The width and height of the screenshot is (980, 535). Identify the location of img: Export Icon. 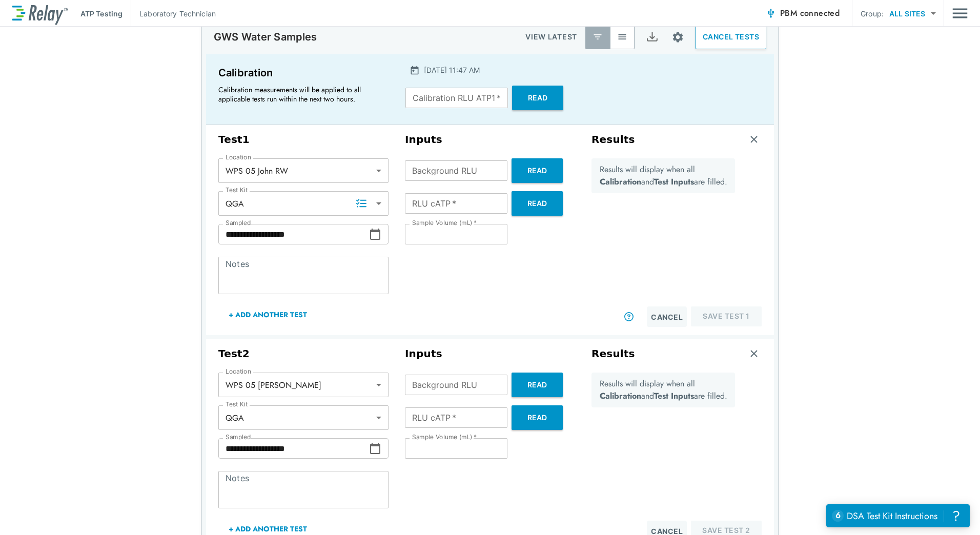
(652, 37).